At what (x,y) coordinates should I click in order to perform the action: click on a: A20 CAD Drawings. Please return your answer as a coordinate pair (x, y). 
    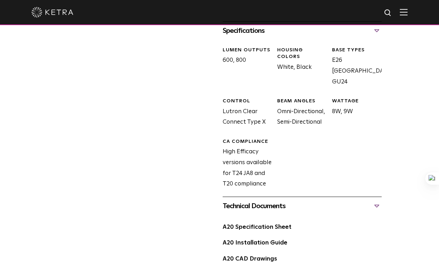
    Looking at the image, I should click on (250, 259).